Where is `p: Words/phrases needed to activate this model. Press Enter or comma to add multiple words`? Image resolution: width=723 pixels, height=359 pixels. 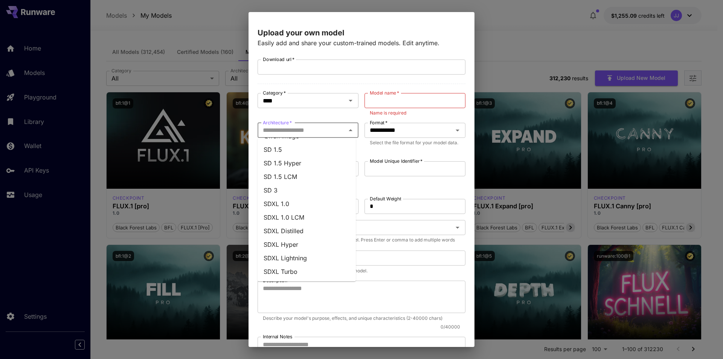 p: Words/phrases needed to activate this model. Press Enter or comma to add multiple words is located at coordinates (361, 240).